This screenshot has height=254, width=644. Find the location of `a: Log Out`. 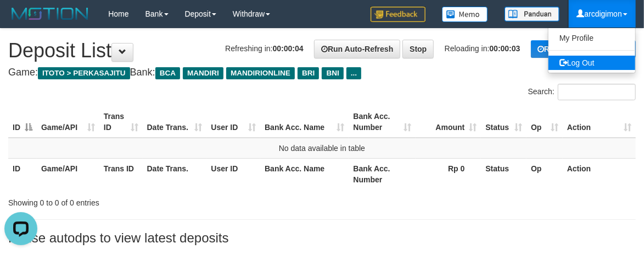

a: Log Out is located at coordinates (592, 62).